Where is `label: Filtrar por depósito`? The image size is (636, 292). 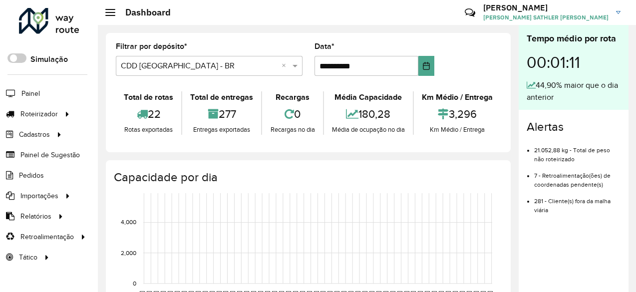 label: Filtrar por depósito is located at coordinates (151, 46).